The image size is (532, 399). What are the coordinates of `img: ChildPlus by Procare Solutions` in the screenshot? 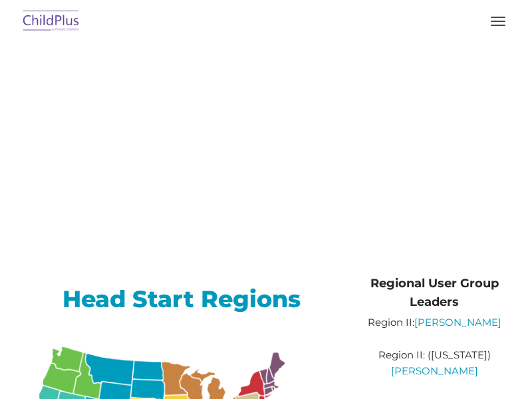 It's located at (51, 21).